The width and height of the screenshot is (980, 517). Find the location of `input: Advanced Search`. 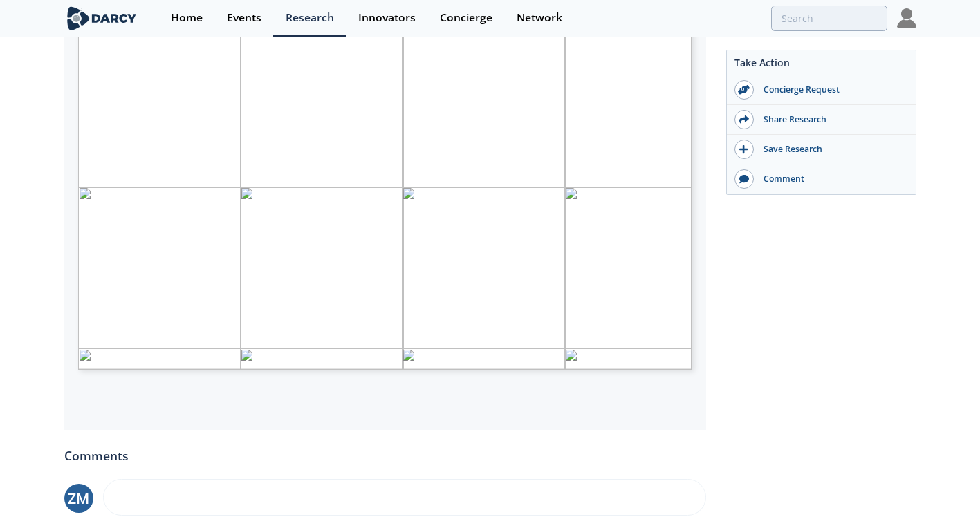

input: Advanced Search is located at coordinates (829, 18).